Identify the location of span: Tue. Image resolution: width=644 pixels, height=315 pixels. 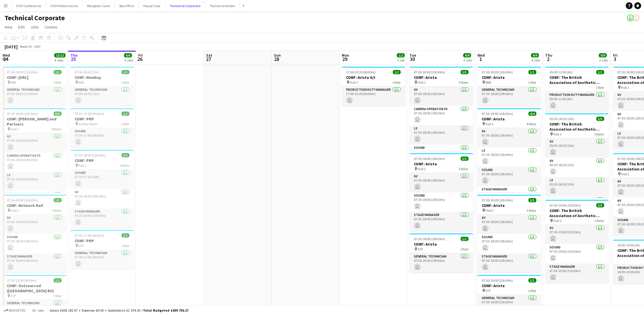
(413, 55).